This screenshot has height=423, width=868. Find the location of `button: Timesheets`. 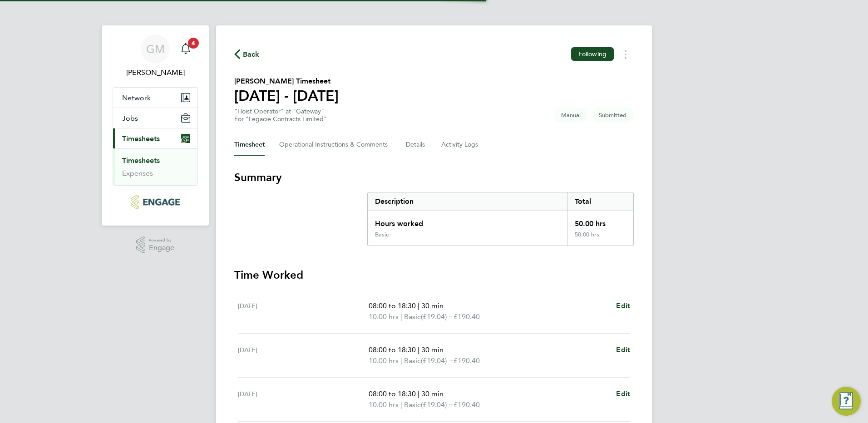

button: Timesheets is located at coordinates (155, 138).